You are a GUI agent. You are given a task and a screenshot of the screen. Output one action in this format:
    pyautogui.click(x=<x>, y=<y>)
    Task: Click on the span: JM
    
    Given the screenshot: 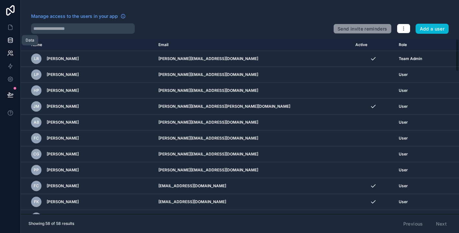 What is the action you would take?
    pyautogui.click(x=36, y=106)
    